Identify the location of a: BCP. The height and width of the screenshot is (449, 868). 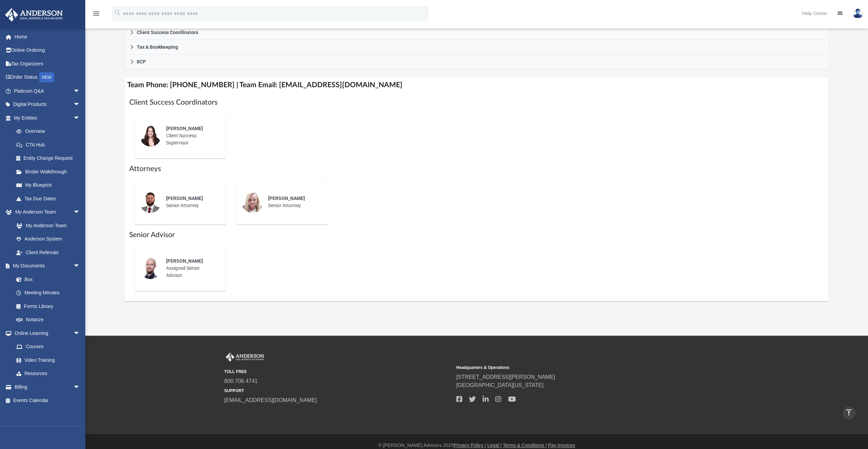
(477, 62).